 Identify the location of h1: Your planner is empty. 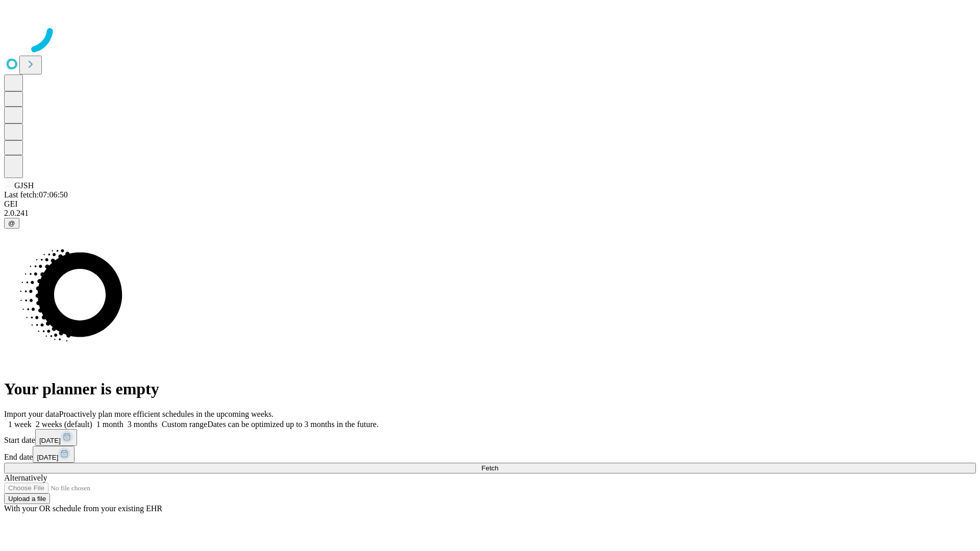
(490, 389).